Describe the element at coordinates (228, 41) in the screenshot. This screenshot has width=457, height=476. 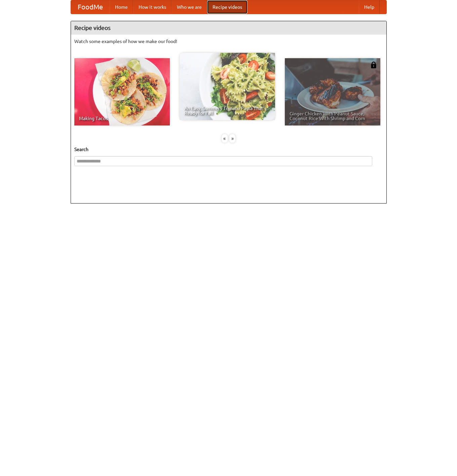
I see `p: Watch some examples of how we make our food!` at that location.